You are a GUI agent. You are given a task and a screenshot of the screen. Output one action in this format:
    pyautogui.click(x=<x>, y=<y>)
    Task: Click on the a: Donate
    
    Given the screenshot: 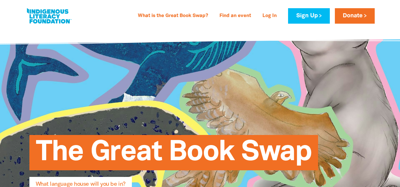 What is the action you would take?
    pyautogui.click(x=355, y=16)
    